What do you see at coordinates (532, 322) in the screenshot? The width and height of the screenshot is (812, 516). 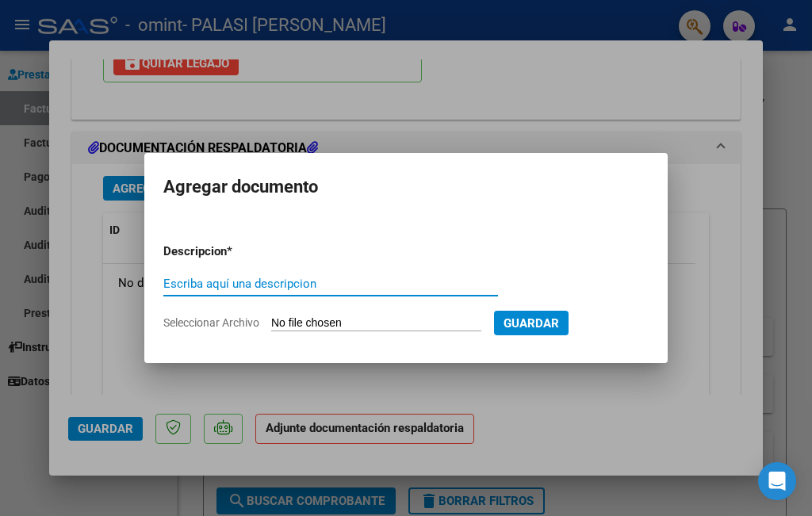 I see `button: Guardar` at bounding box center [532, 322].